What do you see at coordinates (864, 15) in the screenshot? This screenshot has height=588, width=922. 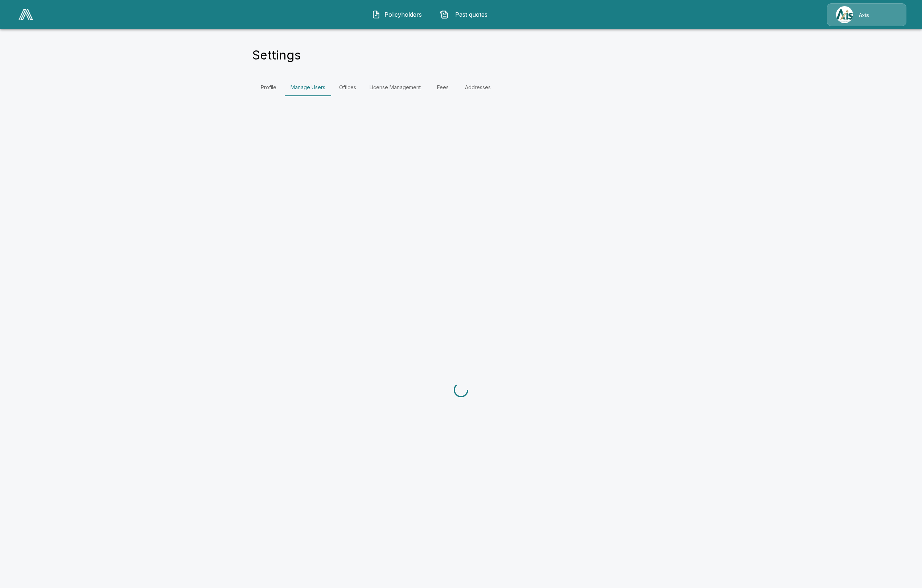 I see `p: Axis` at bounding box center [864, 15].